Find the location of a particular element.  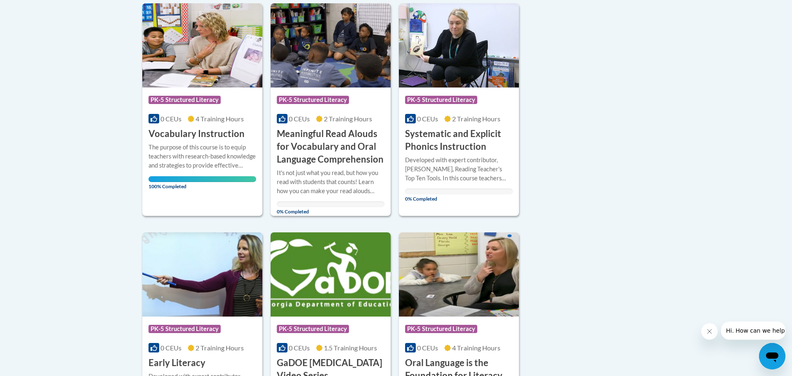

span: 1.5 Training Hours is located at coordinates (350, 347).